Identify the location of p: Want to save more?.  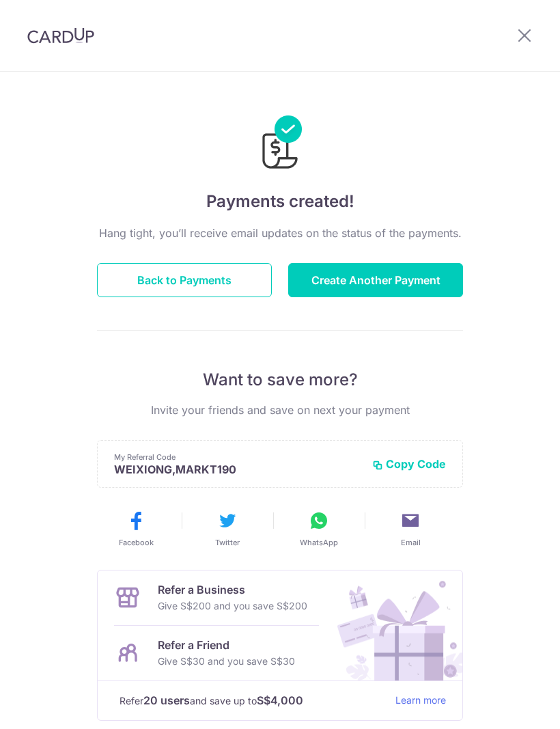
(280, 379).